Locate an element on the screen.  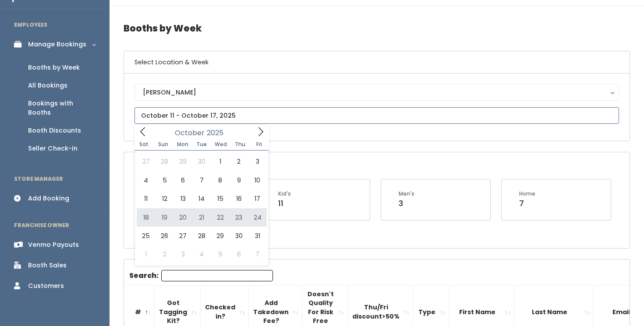
div: Seller Check-in is located at coordinates (52, 149).